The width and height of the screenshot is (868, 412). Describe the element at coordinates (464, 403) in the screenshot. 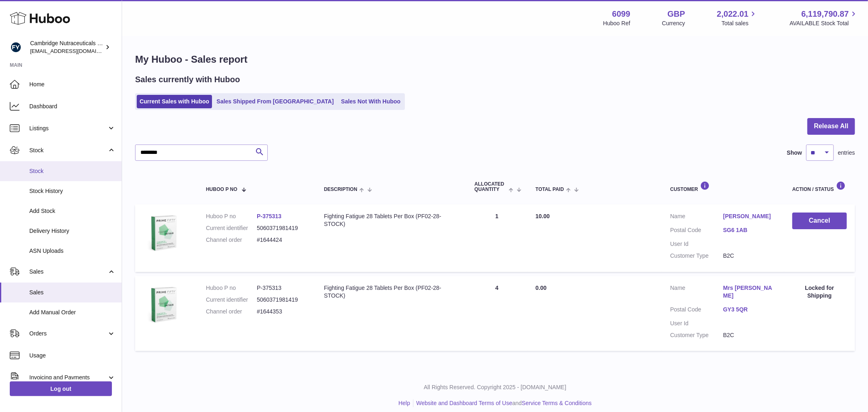

I see `a: Website and Dashboard Terms of Use` at that location.